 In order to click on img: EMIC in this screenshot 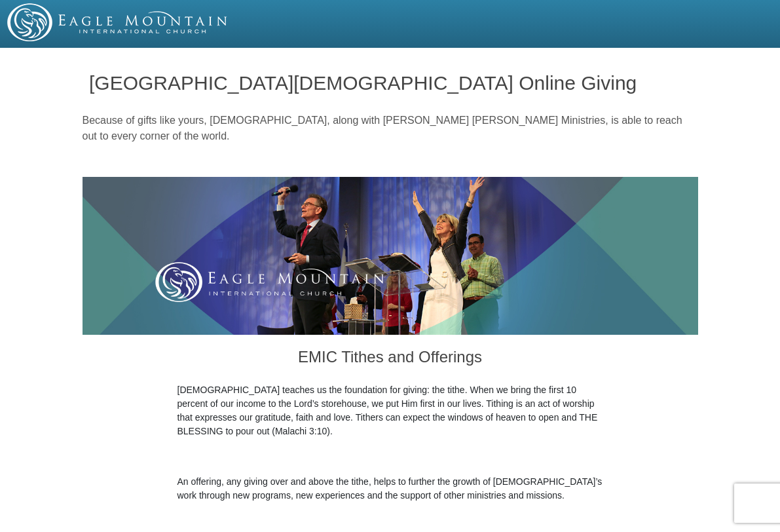, I will do `click(118, 22)`.